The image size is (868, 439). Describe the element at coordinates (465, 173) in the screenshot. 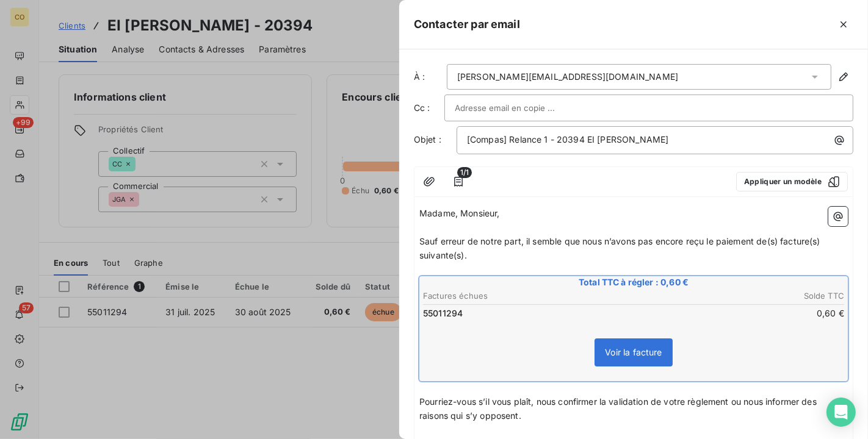

I see `span: 1/1` at that location.